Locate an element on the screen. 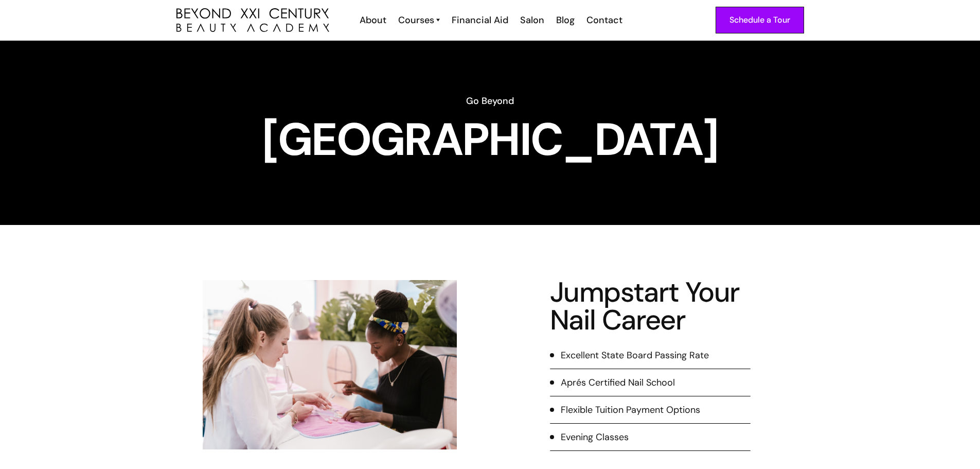  div: Aprés Certified Nail School is located at coordinates (618, 382).